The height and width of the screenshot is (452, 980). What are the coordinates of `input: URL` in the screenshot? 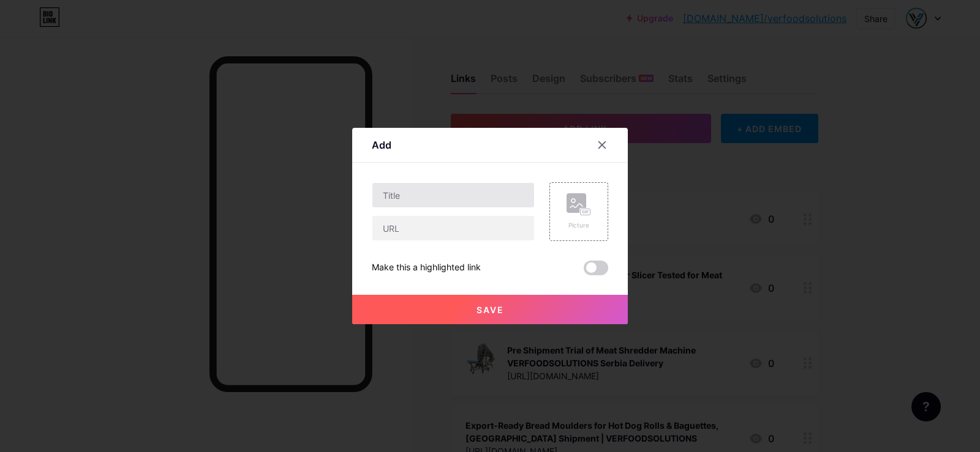 It's located at (453, 228).